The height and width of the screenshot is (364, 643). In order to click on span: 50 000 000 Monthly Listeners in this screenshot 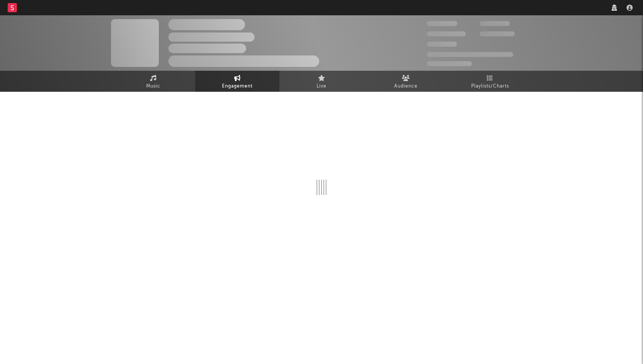, I will do `click(470, 55)`.